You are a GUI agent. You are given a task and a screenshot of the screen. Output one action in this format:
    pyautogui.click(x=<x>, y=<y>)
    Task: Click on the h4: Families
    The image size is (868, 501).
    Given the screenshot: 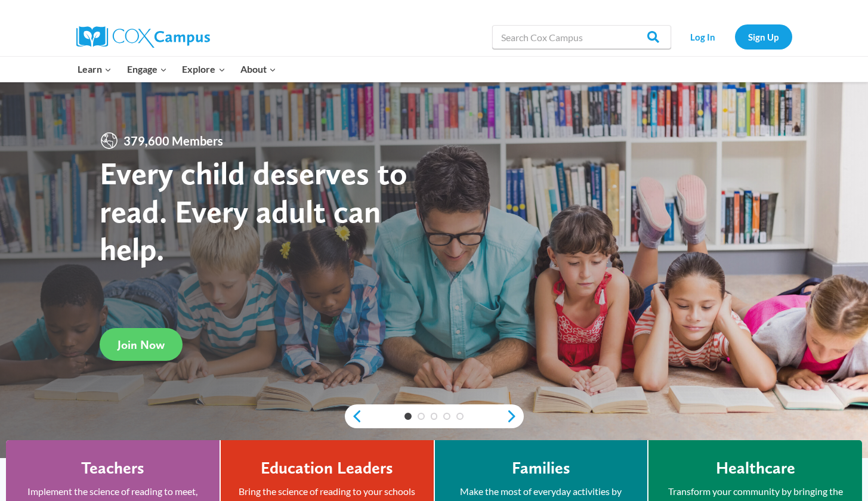 What is the action you would take?
    pyautogui.click(x=541, y=468)
    